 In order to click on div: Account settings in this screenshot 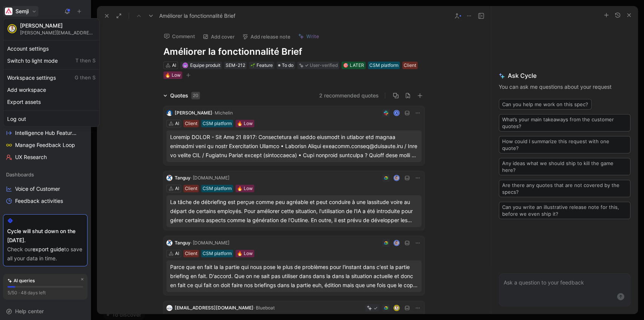, I will do `click(51, 49)`.